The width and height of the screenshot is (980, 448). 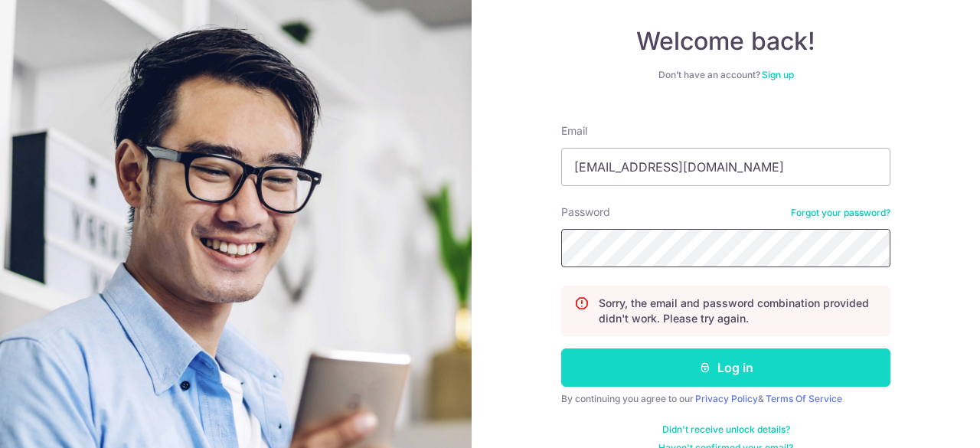 I want to click on div: By continuing you agree to our &, so click(x=726, y=399).